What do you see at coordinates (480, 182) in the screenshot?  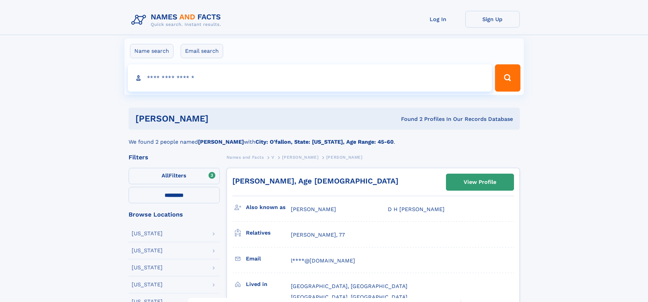 I see `a: View Profile` at bounding box center [480, 182].